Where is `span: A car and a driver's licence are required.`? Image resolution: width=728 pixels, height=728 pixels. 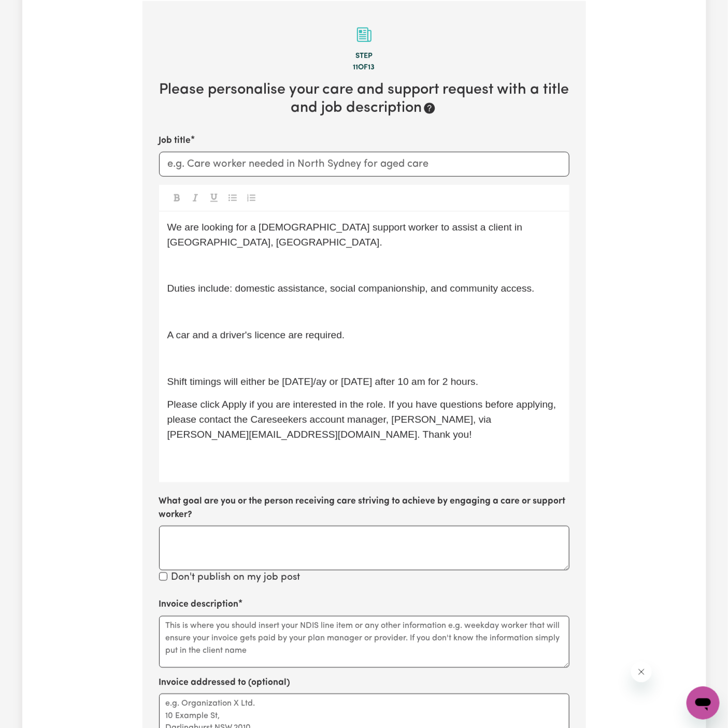 span: A car and a driver's licence are required. is located at coordinates (256, 335).